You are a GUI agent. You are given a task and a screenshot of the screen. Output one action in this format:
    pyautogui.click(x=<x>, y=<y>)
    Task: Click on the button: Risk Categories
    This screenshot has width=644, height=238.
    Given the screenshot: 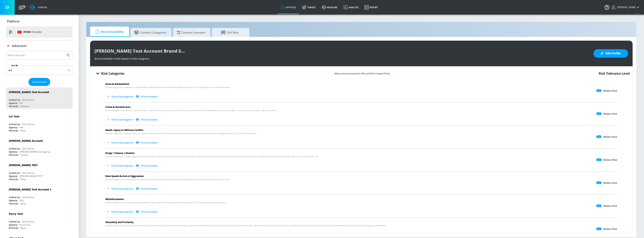 What is the action you would take?
    pyautogui.click(x=109, y=73)
    